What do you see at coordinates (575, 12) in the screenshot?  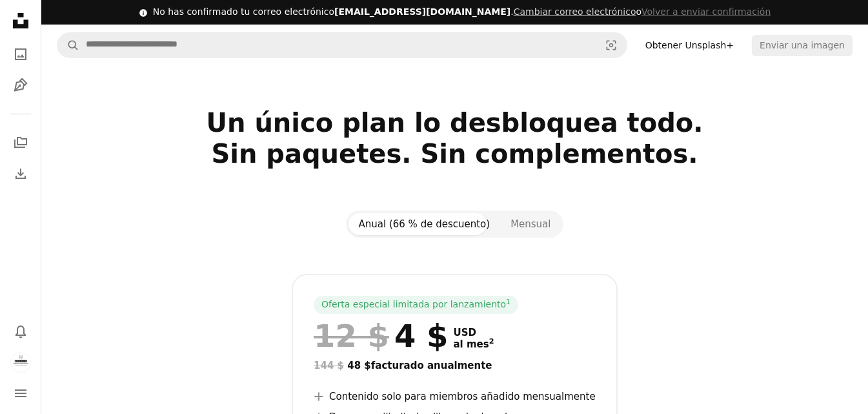 I see `a: Cambiar correo electrónico` at bounding box center [575, 12].